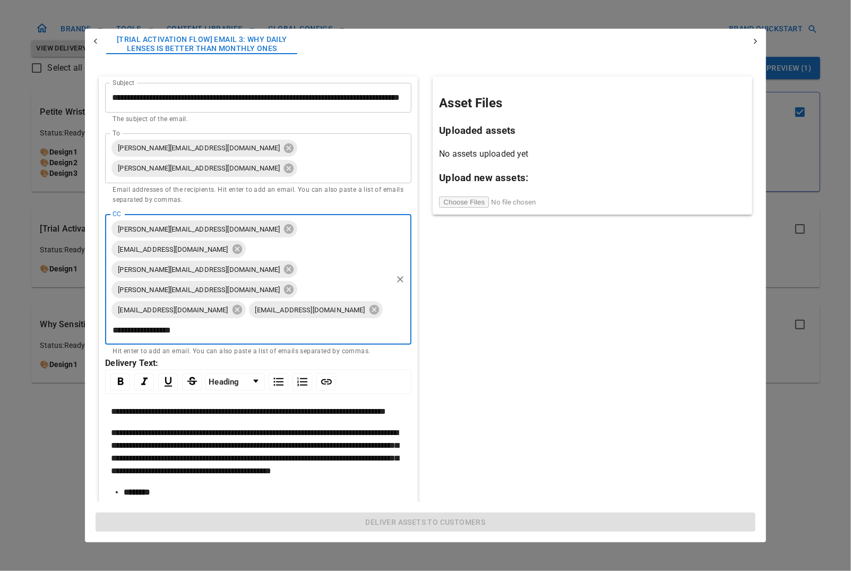  Describe the element at coordinates (400, 279) in the screenshot. I see `button: Clear` at that location.